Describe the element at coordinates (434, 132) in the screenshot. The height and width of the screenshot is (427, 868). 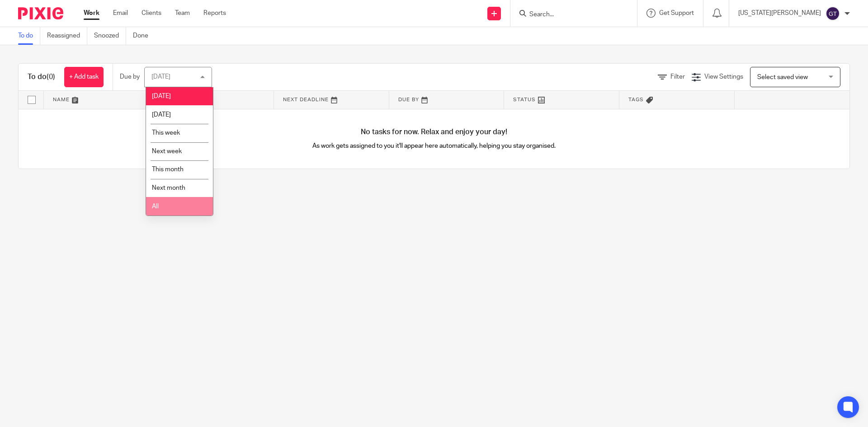
I see `h4: No tasks for now. Relax and enjoy your day!` at that location.